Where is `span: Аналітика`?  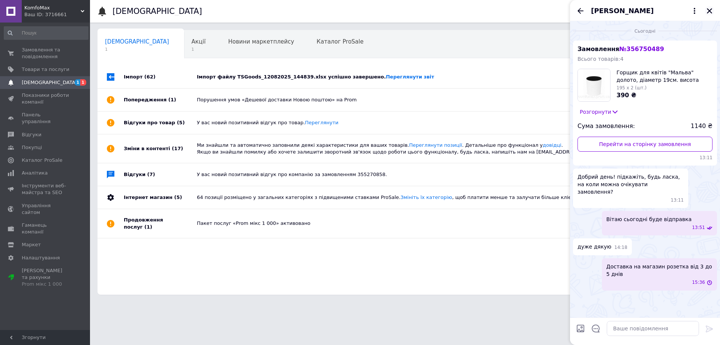 span: Аналітика is located at coordinates (35, 173).